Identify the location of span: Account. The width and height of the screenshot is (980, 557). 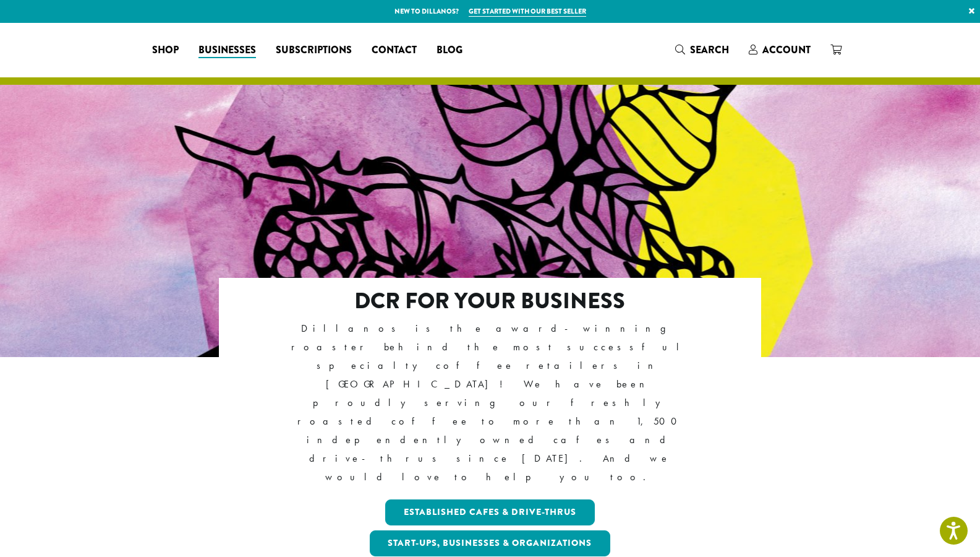
(786, 49).